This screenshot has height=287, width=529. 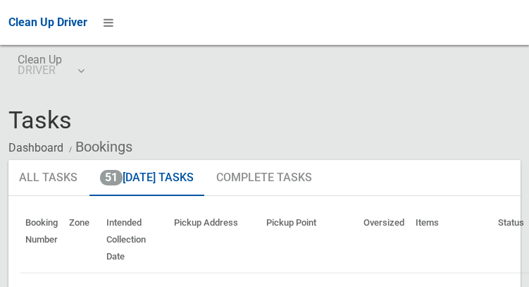 What do you see at coordinates (40, 120) in the screenshot?
I see `span: Tasks` at bounding box center [40, 120].